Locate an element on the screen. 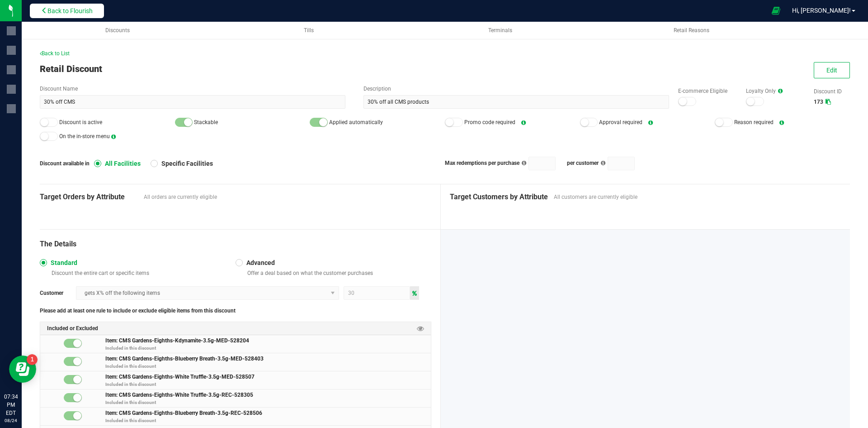 The height and width of the screenshot is (428, 868). label: Discount Name is located at coordinates (192, 89).